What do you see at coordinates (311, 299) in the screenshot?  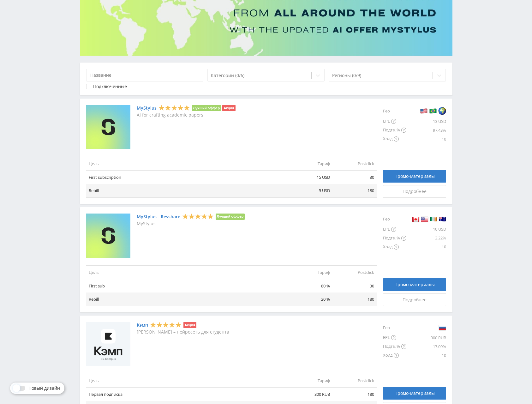 I see `td: 20 %` at bounding box center [311, 299].